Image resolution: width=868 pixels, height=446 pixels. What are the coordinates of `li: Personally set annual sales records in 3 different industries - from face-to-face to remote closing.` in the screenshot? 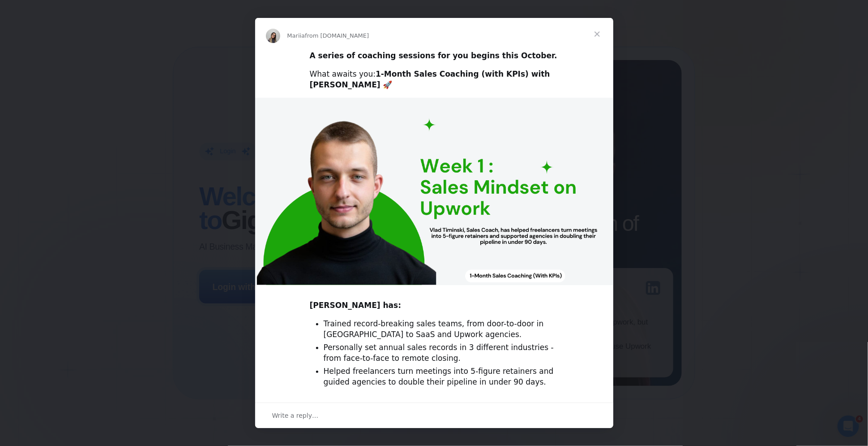 It's located at (441, 353).